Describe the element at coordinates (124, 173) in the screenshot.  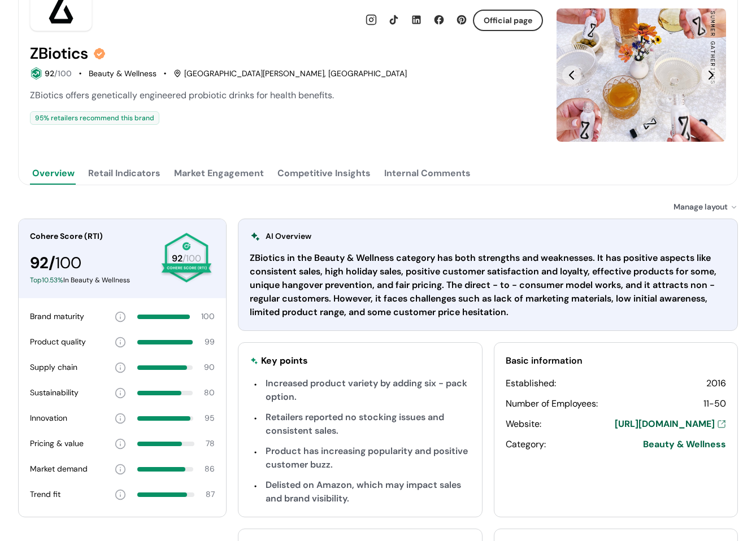
I see `button: Retail Indicators` at that location.